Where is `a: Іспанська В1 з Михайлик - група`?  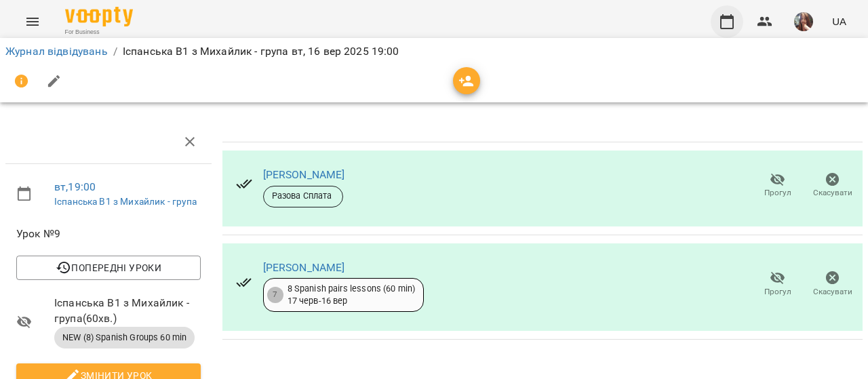
a: Іспанська В1 з Михайлик - група is located at coordinates (126, 202).